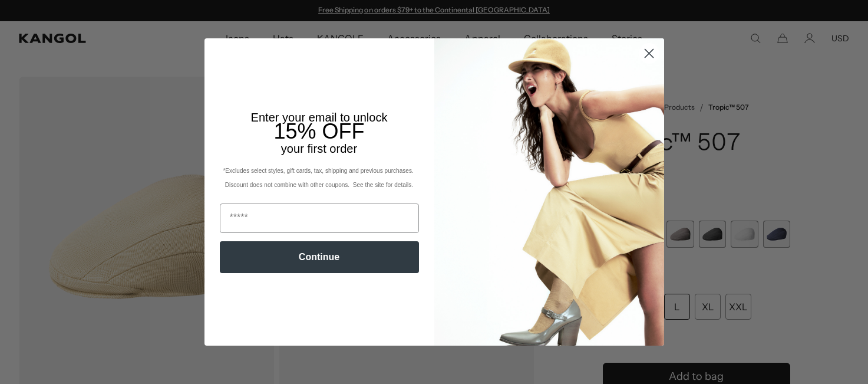 The width and height of the screenshot is (868, 384). I want to click on button: Continue, so click(319, 257).